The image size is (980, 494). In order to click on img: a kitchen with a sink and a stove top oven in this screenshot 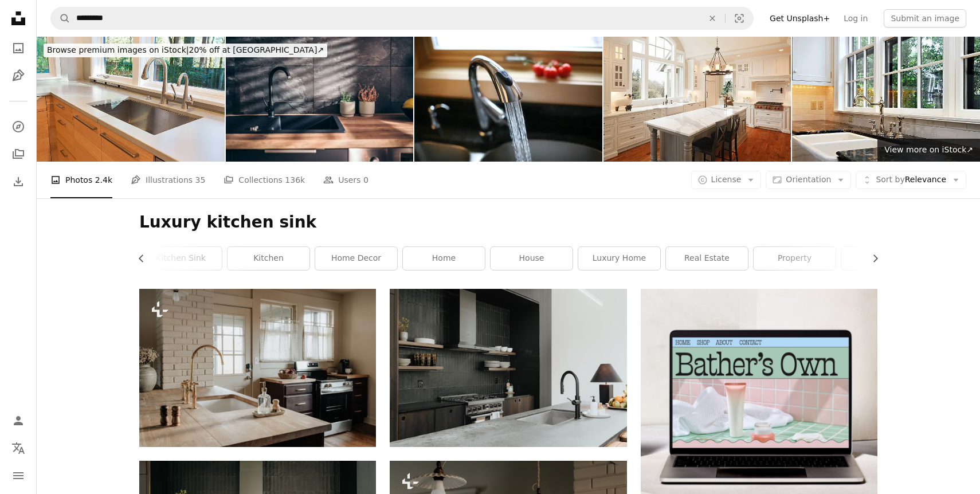, I will do `click(507, 367)`.